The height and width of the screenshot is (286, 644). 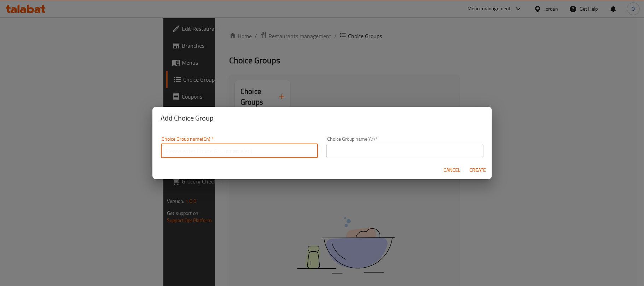 What do you see at coordinates (478, 170) in the screenshot?
I see `button: Create` at bounding box center [478, 170].